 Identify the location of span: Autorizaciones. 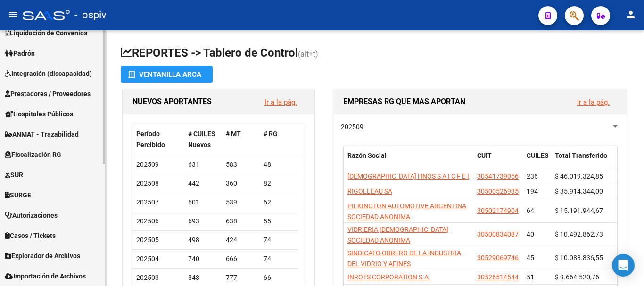
(31, 215).